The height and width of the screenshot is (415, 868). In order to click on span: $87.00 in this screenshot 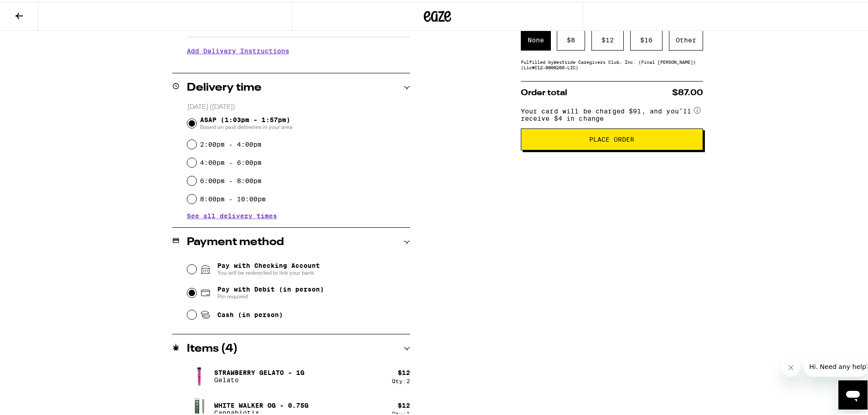, I will do `click(688, 91)`.